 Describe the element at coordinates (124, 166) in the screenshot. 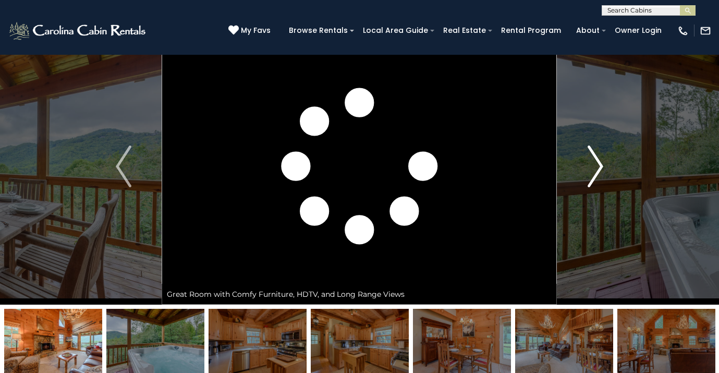

I see `button: Previous` at that location.